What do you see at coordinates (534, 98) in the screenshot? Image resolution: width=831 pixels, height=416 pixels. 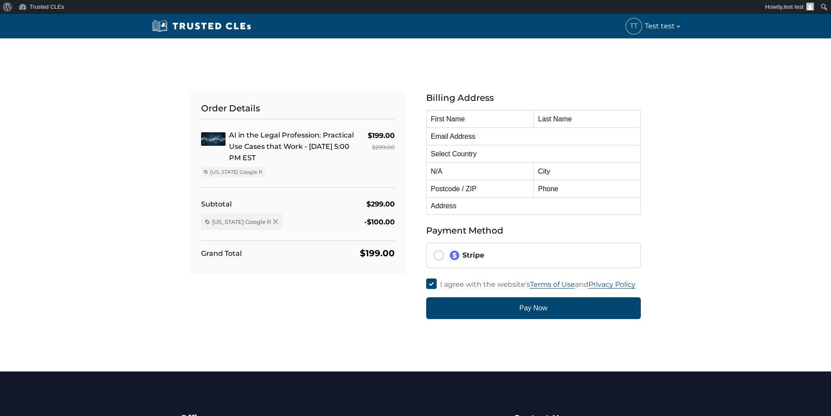 I see `h5: Billing Address` at bounding box center [534, 98].